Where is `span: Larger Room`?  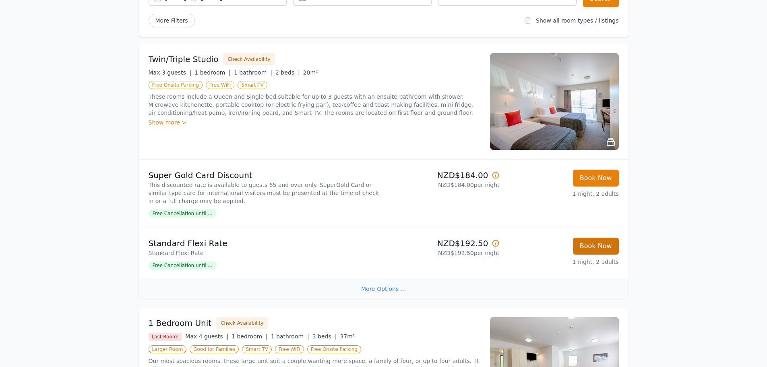 span: Larger Room is located at coordinates (167, 349).